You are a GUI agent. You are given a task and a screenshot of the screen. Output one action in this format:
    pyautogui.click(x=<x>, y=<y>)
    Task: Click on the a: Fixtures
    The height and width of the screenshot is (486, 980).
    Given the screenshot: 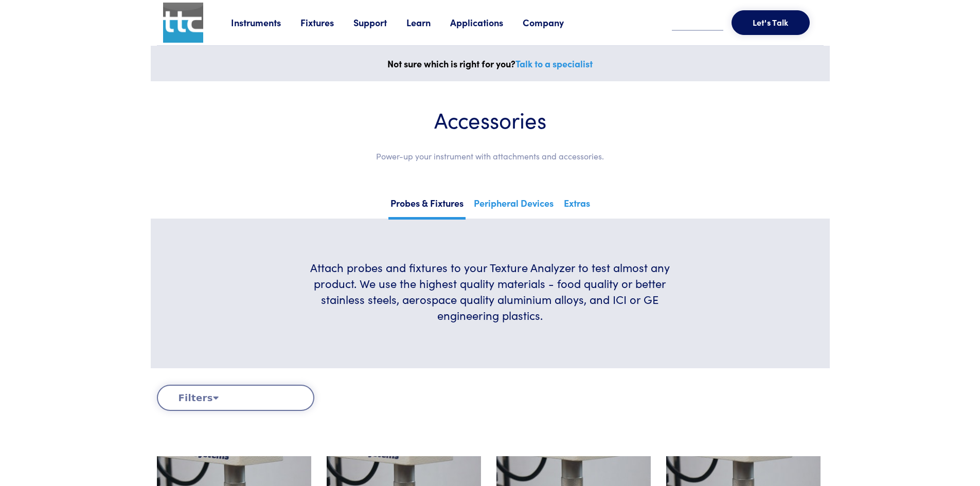 What is the action you would take?
    pyautogui.click(x=327, y=22)
    